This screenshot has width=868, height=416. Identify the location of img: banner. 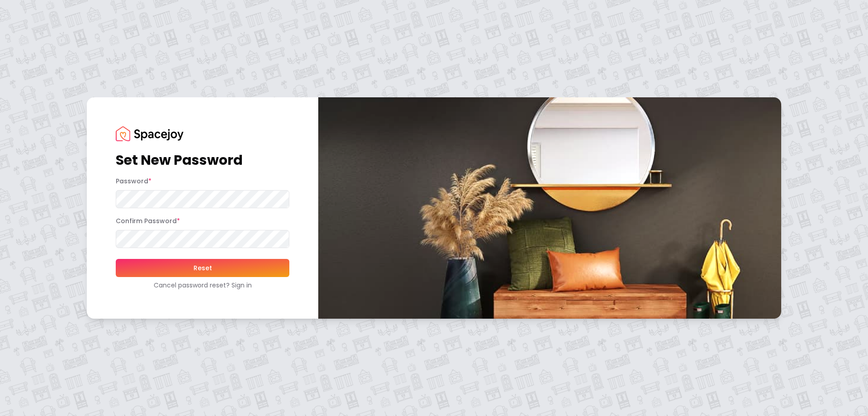
(550, 208).